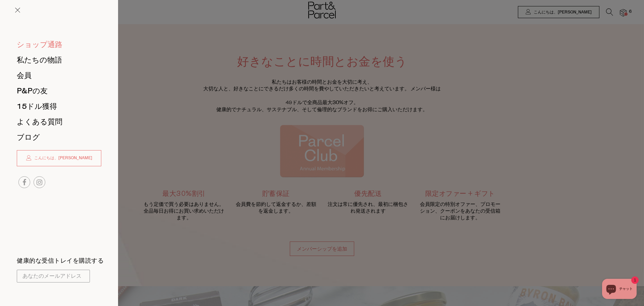 The image size is (644, 306). What do you see at coordinates (53, 276) in the screenshot?
I see `input: あなたのメールアドレス` at bounding box center [53, 276].